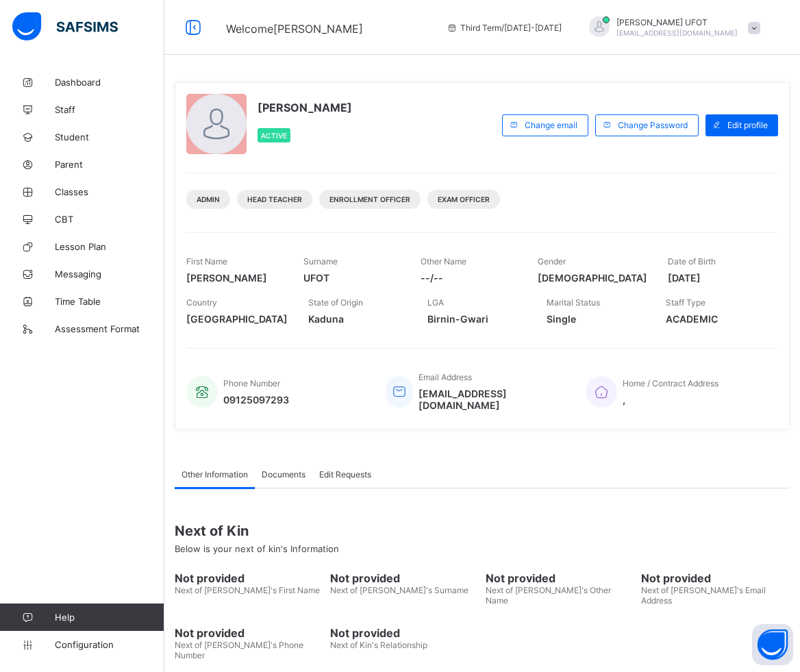 This screenshot has height=672, width=800. What do you see at coordinates (336, 302) in the screenshot?
I see `span: State of Origin` at bounding box center [336, 302].